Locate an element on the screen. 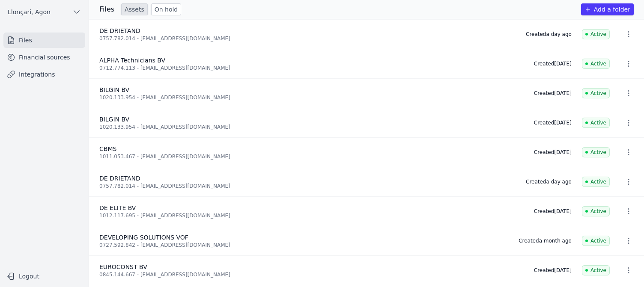  font: a month ago is located at coordinates (555, 241).